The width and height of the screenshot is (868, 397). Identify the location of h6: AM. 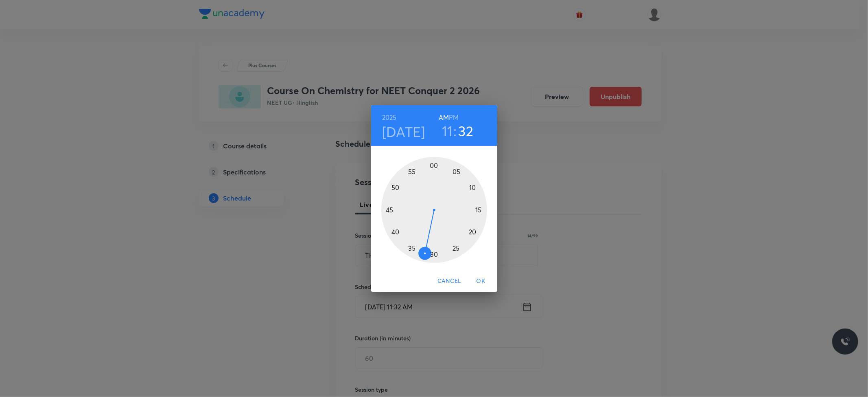
(443, 117).